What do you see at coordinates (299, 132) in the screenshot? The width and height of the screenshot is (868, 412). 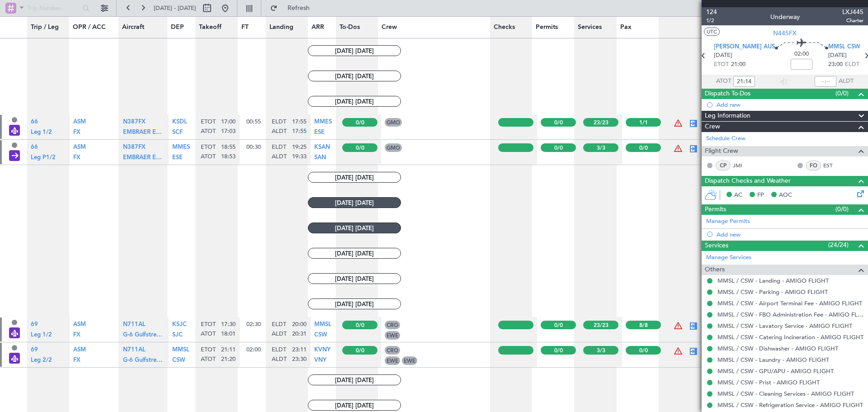 I see `span: 17:55` at bounding box center [299, 132].